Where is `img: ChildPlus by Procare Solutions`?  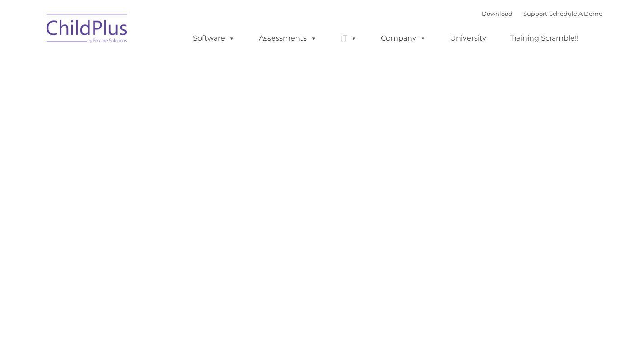 img: ChildPlus by Procare Solutions is located at coordinates (87, 30).